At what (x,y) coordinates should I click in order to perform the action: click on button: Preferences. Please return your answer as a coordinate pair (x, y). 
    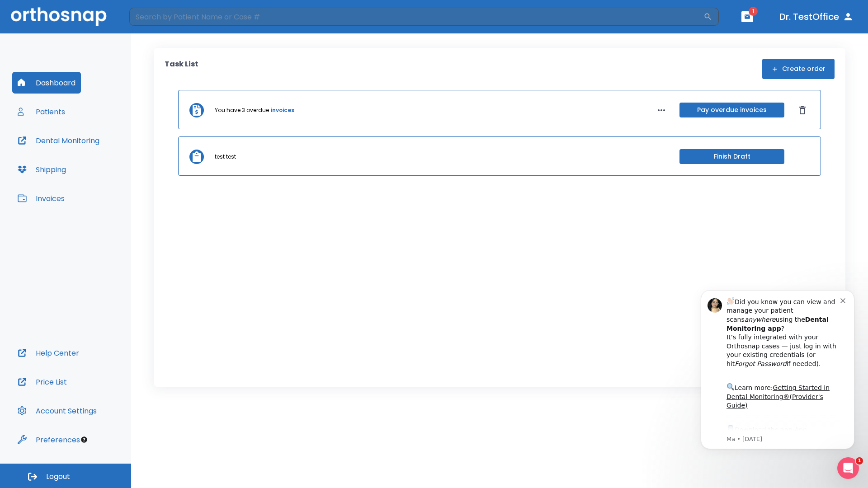
    Looking at the image, I should click on (49, 440).